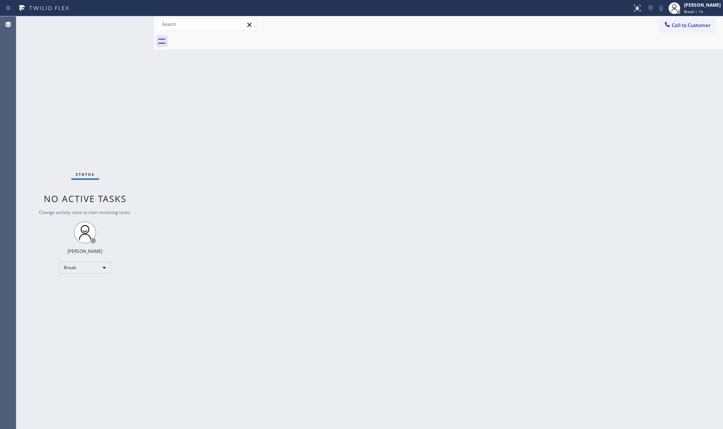 The width and height of the screenshot is (723, 429). What do you see at coordinates (206, 24) in the screenshot?
I see `input: Search` at bounding box center [206, 24].